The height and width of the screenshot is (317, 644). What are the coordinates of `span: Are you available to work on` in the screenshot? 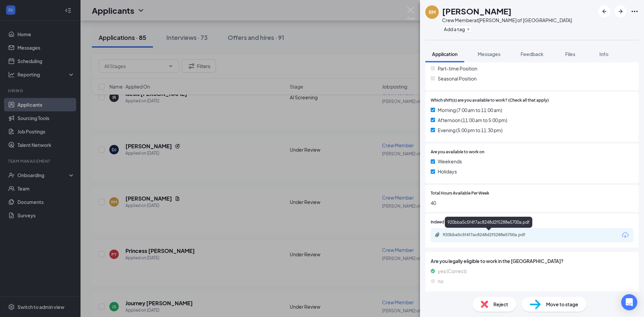 It's located at (457, 152).